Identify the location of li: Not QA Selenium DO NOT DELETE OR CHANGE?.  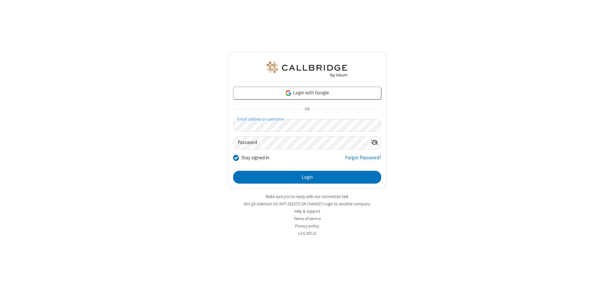
(307, 204).